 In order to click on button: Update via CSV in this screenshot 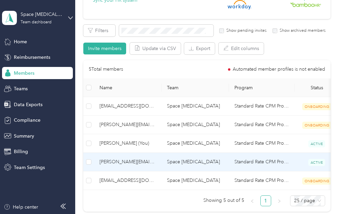, I will do `click(155, 48)`.